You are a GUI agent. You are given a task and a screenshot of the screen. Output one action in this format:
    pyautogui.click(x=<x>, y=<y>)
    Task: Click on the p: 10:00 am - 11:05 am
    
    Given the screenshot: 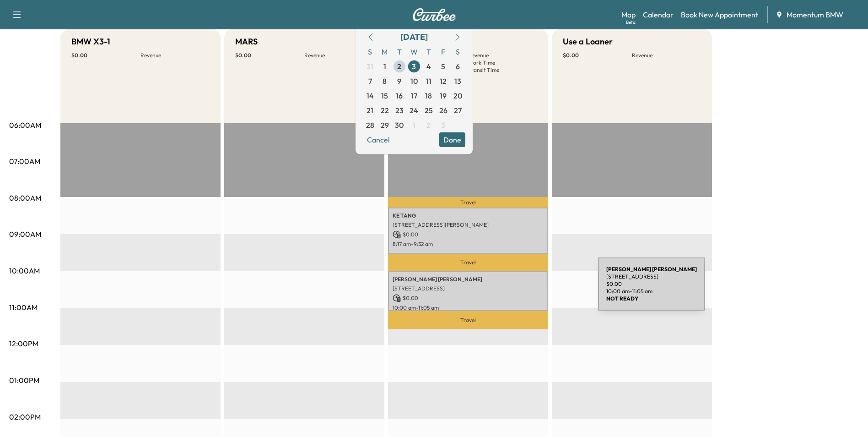 What is the action you would take?
    pyautogui.click(x=469, y=308)
    